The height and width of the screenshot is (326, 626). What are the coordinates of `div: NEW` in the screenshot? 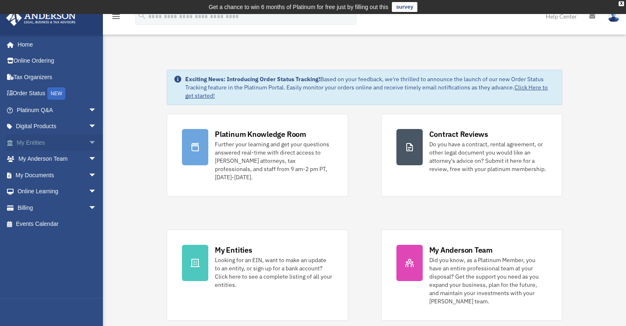 It's located at (56, 93).